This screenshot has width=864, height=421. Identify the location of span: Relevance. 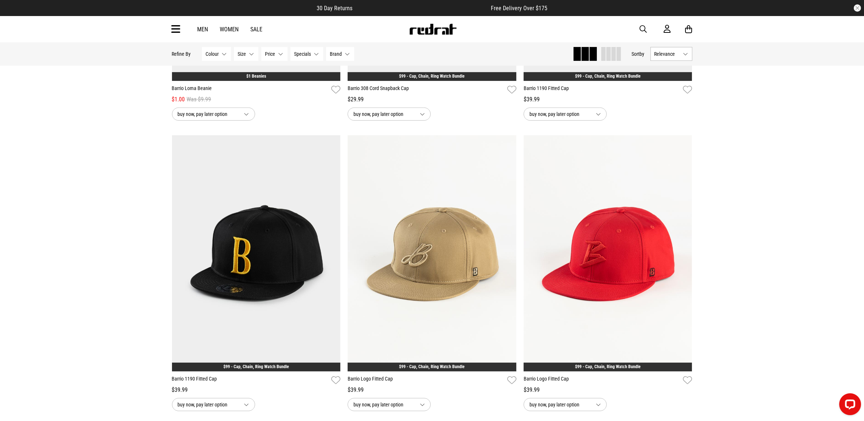
(667, 54).